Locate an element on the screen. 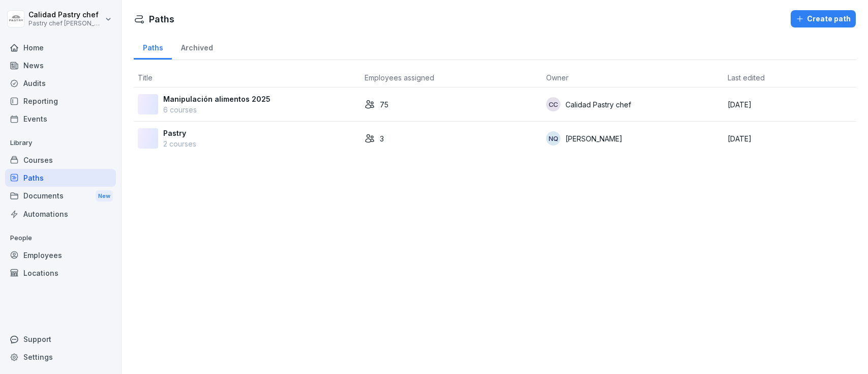 This screenshot has height=374, width=868. p: 3 is located at coordinates (382, 138).